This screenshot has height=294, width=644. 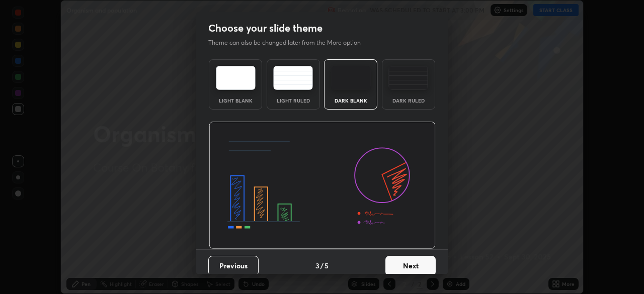 I want to click on div: Light Ruled, so click(x=293, y=101).